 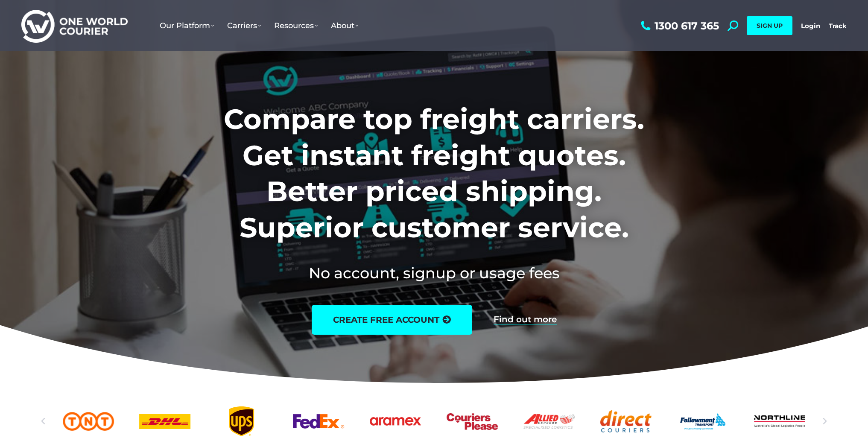 I want to click on a: Resources, so click(x=296, y=25).